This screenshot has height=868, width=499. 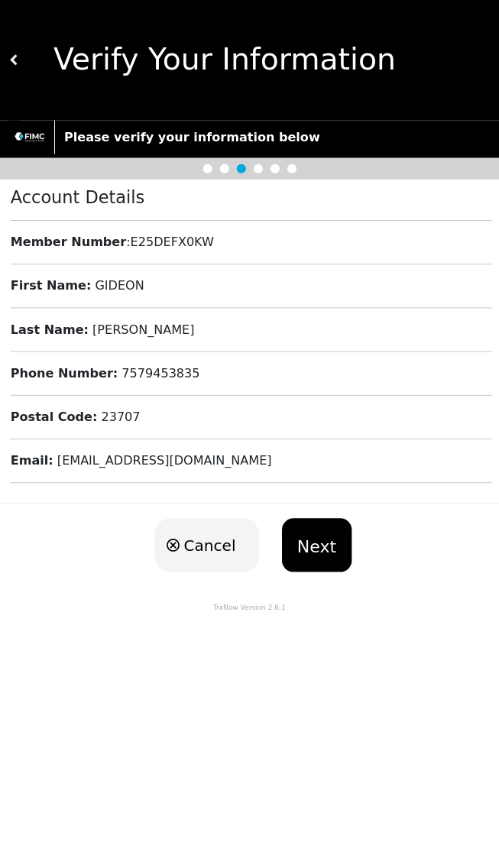 What do you see at coordinates (51, 284) in the screenshot?
I see `b: First Name :` at bounding box center [51, 284].